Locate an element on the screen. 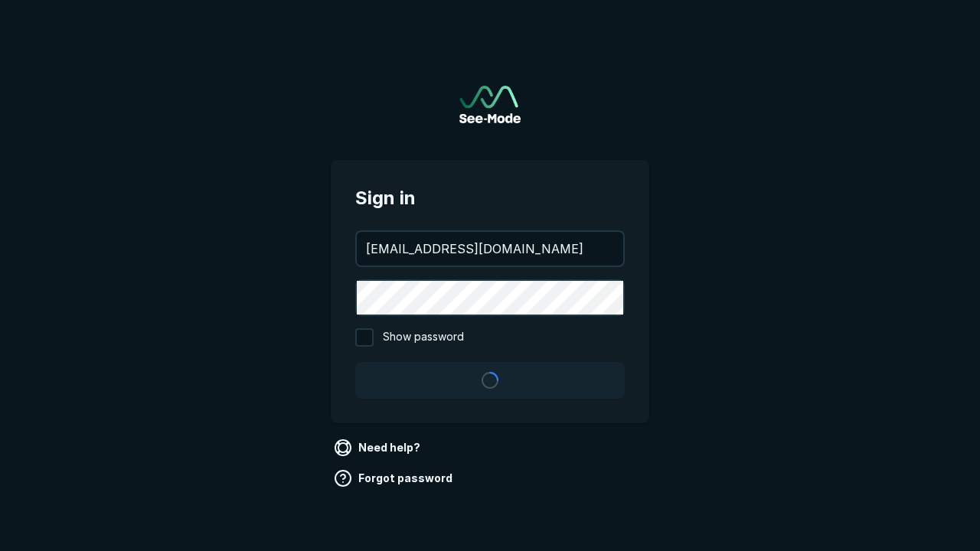  a: Need help? is located at coordinates (378, 448).